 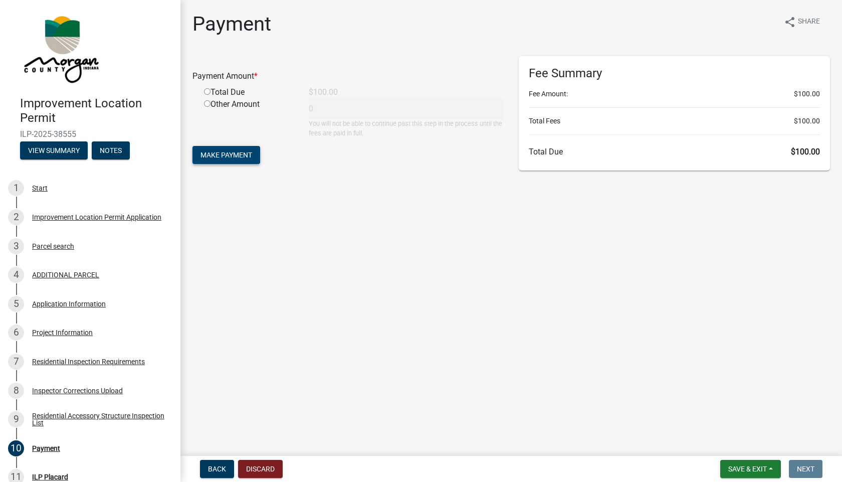 What do you see at coordinates (674, 94) in the screenshot?
I see `li: Fee Amount:` at bounding box center [674, 94].